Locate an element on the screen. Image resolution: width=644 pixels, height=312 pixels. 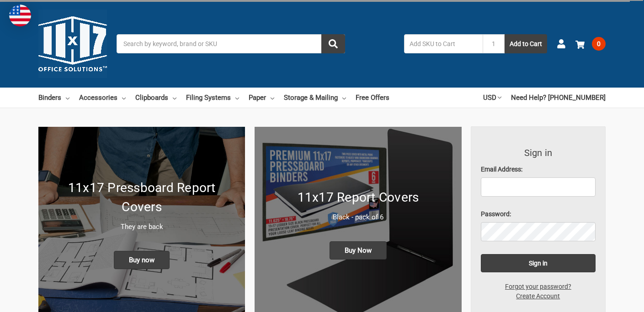
a: Storage & Mailing is located at coordinates (315, 98).